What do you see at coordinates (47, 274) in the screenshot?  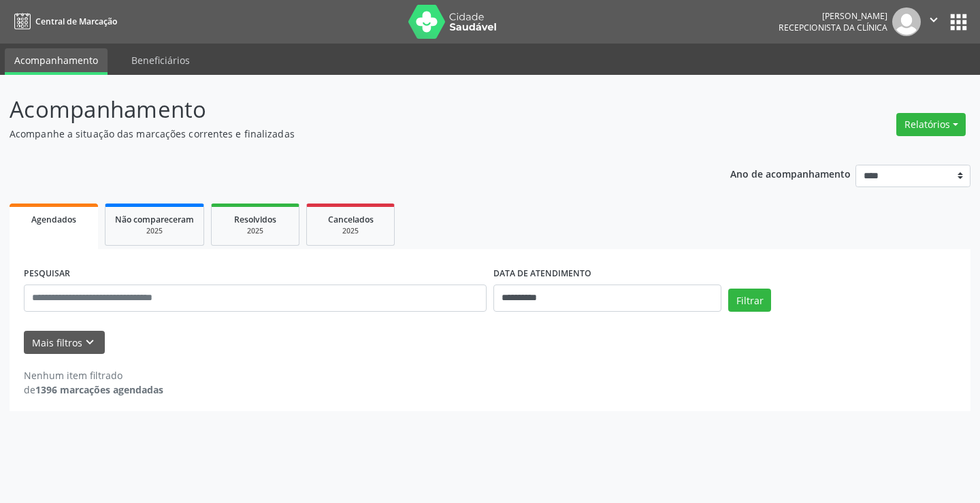 I see `label: PESQUISAR` at bounding box center [47, 274].